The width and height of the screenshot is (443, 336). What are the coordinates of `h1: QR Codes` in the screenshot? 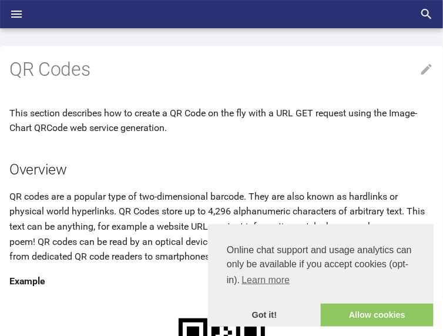 It's located at (221, 70).